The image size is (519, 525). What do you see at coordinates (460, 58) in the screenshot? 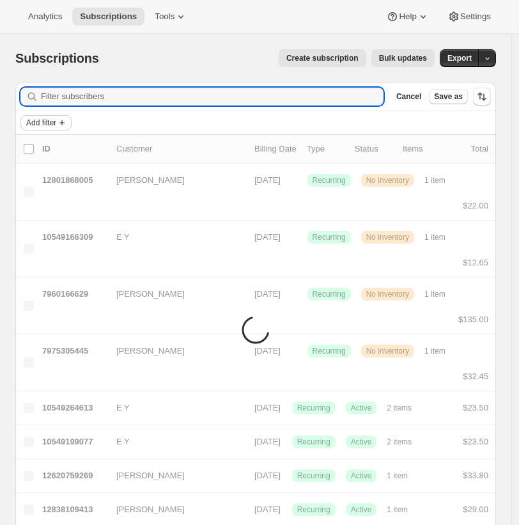
I see `button: Export` at bounding box center [460, 58].